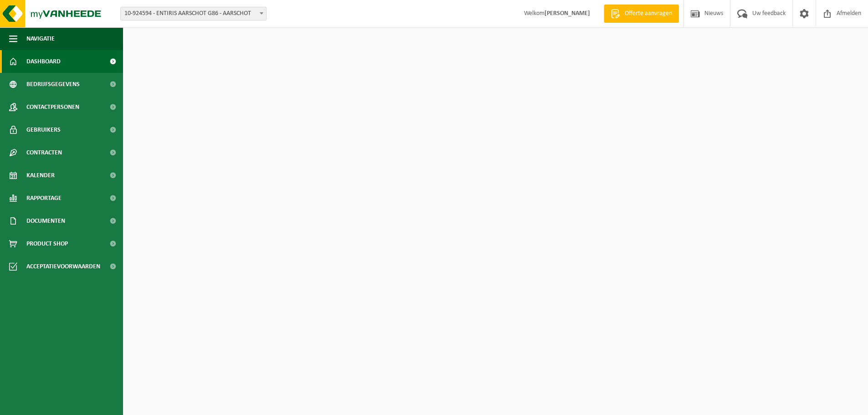 The width and height of the screenshot is (868, 415). I want to click on span: Contactpersonen, so click(53, 107).